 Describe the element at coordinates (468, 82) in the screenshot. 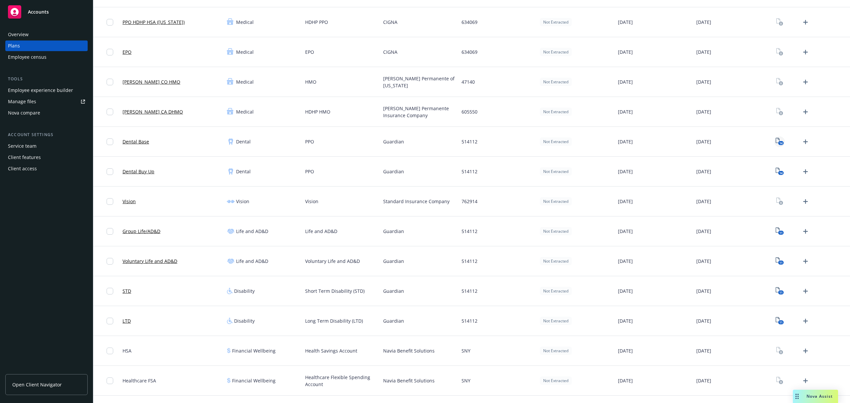

I see `span: 47140` at that location.